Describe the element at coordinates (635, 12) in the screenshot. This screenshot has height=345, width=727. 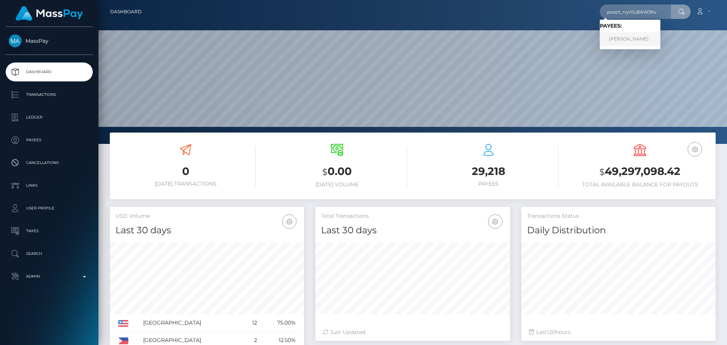
I see `input: Search...` at that location.